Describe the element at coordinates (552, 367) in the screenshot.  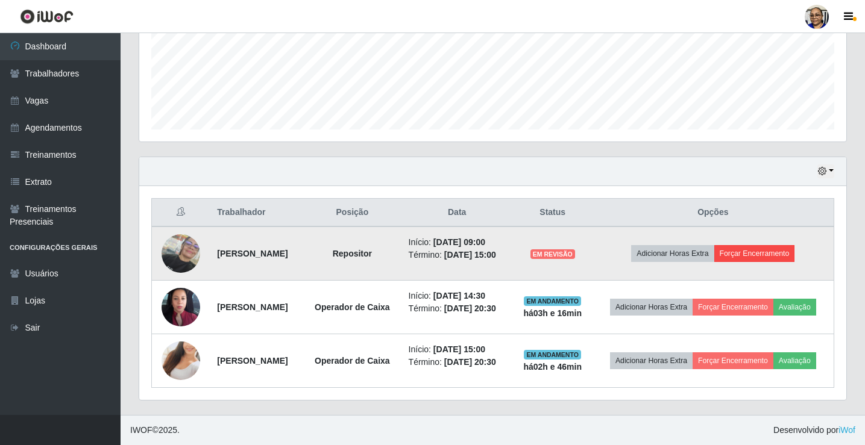
I see `strong: há 02 h e 46 min` at that location.